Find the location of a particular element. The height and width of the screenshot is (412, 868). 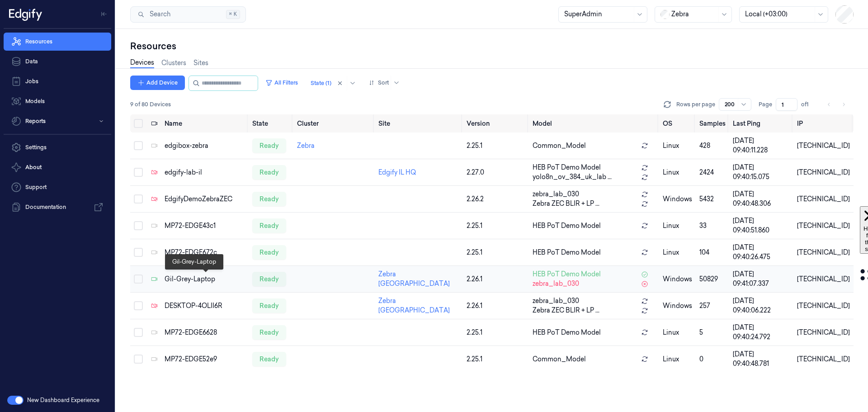

span: of 1 is located at coordinates (808, 104).